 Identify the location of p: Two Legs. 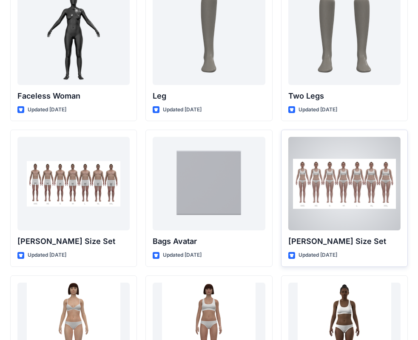
(344, 96).